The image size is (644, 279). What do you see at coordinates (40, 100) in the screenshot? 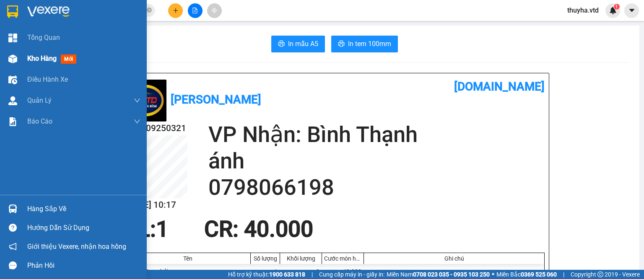
I see `span: Quản Lý` at bounding box center [40, 100].